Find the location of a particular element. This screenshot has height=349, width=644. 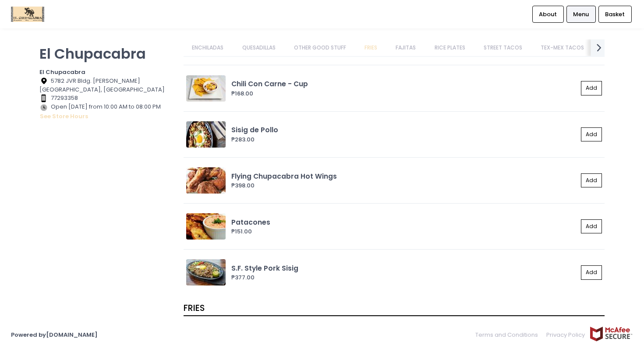

img: Chili Con Carne - Cup is located at coordinates (206, 88).